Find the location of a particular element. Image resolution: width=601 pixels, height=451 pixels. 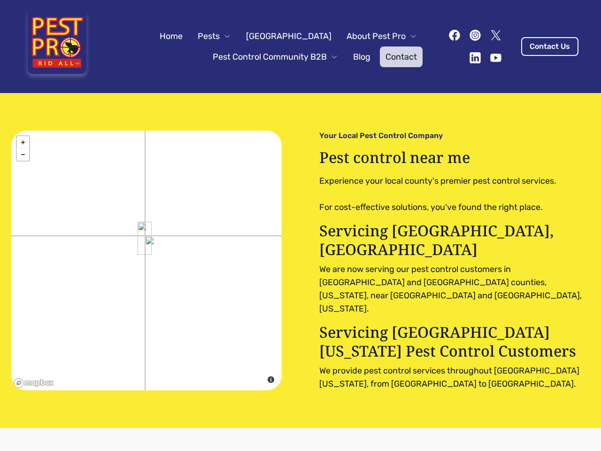

a: Zoom out is located at coordinates (23, 154).